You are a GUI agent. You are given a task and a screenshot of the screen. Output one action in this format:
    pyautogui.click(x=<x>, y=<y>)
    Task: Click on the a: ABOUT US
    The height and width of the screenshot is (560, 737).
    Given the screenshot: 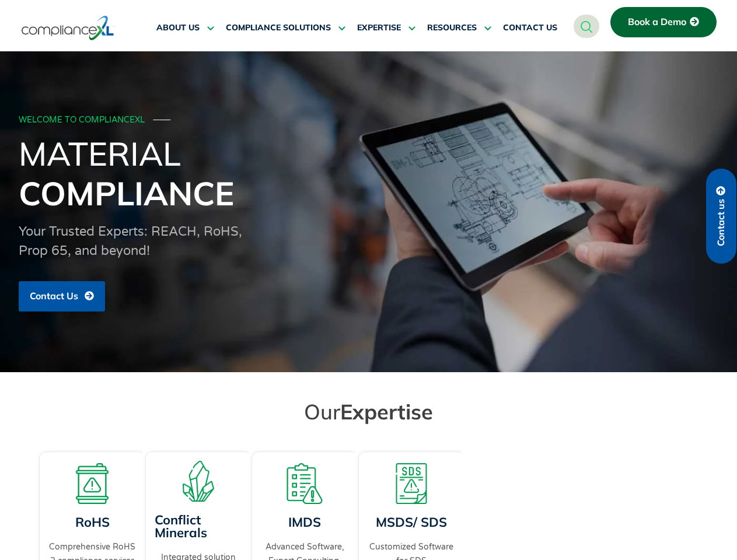 What is the action you would take?
    pyautogui.click(x=185, y=28)
    